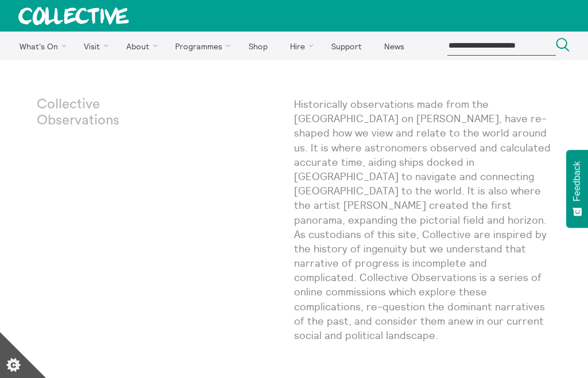 The height and width of the screenshot is (378, 588). What do you see at coordinates (40, 46) in the screenshot?
I see `a: What's On` at bounding box center [40, 46].